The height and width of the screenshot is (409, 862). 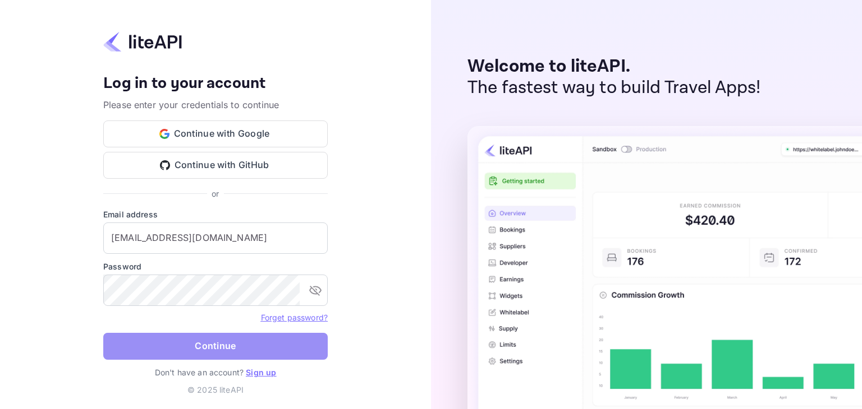 I want to click on p: The fastest way to build Travel Apps!, so click(x=614, y=88).